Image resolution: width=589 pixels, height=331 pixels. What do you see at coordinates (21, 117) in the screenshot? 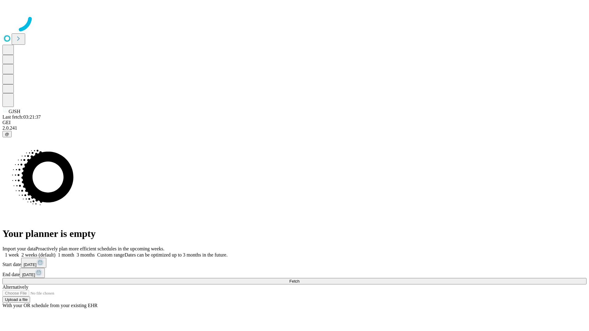
I see `span: Last fetch: 03:21:37` at bounding box center [21, 117].